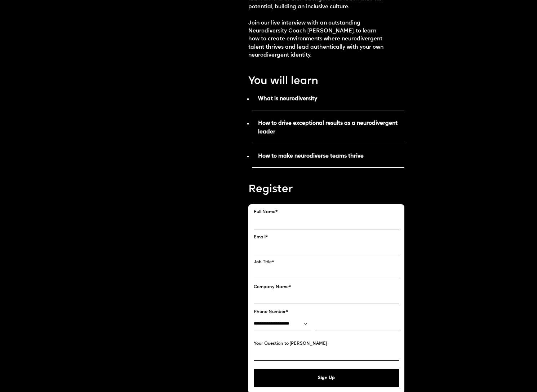 This screenshot has width=537, height=392. Describe the element at coordinates (326, 212) in the screenshot. I see `label: Full Name` at that location.